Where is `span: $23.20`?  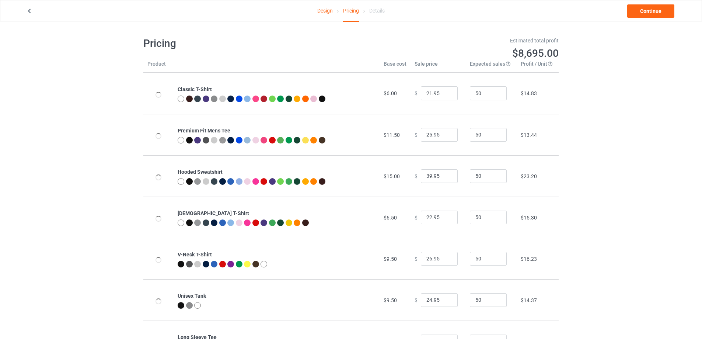
span: $23.20 is located at coordinates (529, 176).